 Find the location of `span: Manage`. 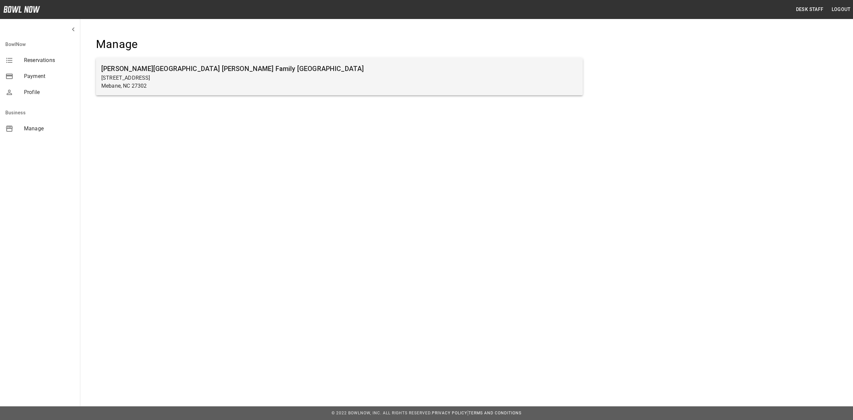

span: Manage is located at coordinates (49, 129).